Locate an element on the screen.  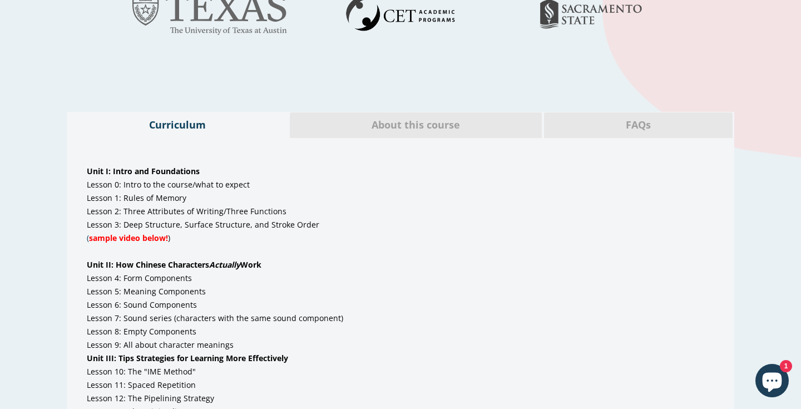
span: Lesson 3: Deep Structure is located at coordinates (134, 224).